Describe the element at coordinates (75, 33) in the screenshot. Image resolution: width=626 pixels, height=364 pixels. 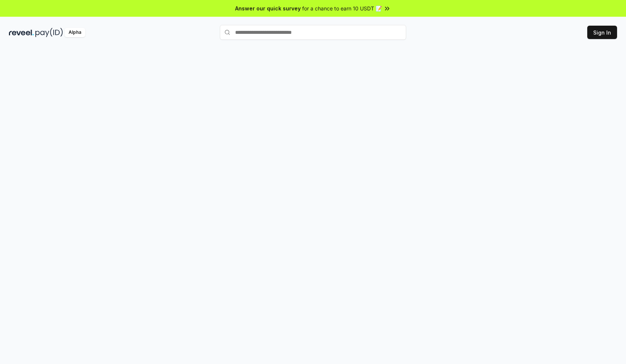
I see `div: Alpha` at that location.